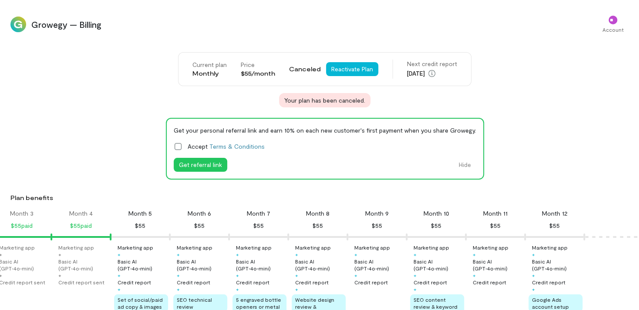 The width and height of the screenshot is (639, 310). I want to click on div: Get your personal referral link and earn 10% on each new customer's first payment when you share ..., so click(325, 130).